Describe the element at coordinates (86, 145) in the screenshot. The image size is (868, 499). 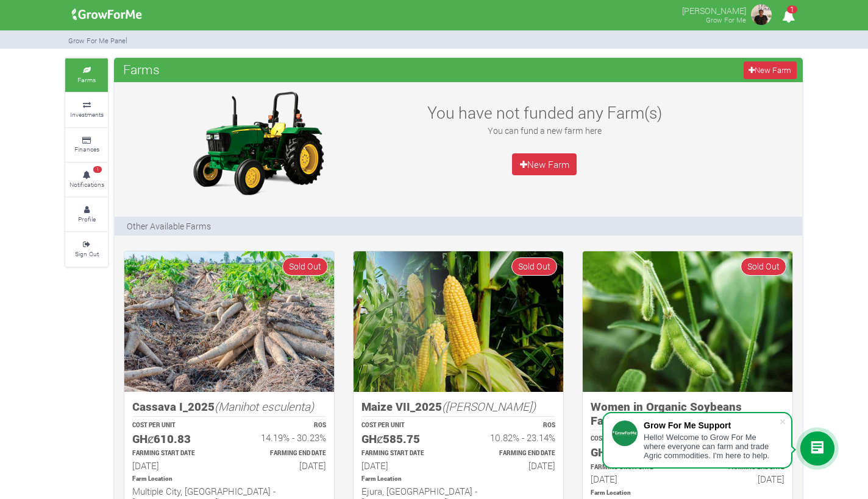
I see `a: Finances` at that location.